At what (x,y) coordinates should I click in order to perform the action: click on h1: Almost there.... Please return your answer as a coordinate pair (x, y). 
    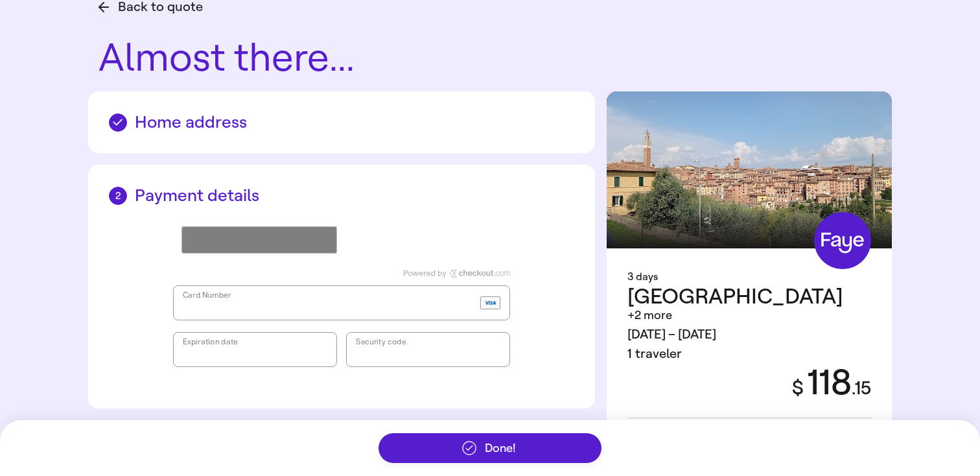
    Looking at the image, I should click on (495, 58).